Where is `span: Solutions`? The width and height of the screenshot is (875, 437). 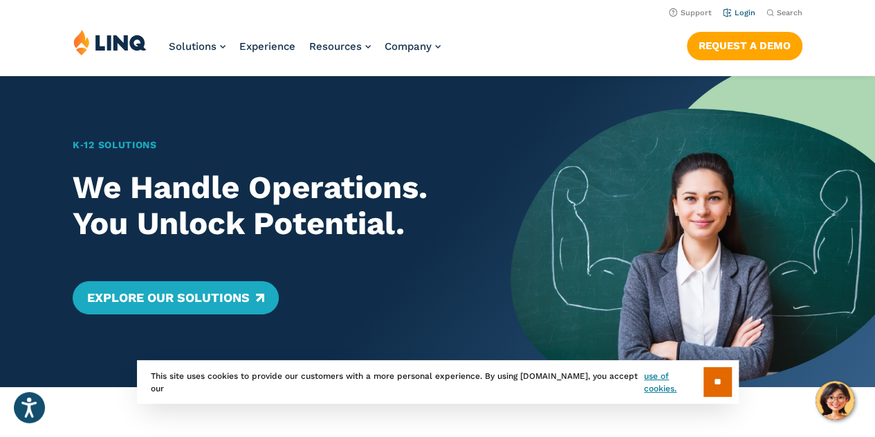
span: Solutions is located at coordinates (192, 46).